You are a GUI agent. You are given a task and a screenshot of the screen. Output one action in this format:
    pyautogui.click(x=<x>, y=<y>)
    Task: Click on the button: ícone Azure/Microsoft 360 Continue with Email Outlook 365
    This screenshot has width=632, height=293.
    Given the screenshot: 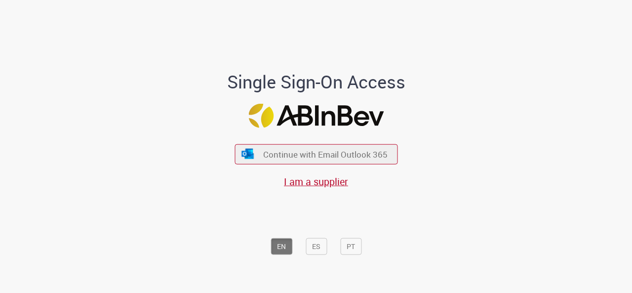 What is the action you would take?
    pyautogui.click(x=316, y=153)
    